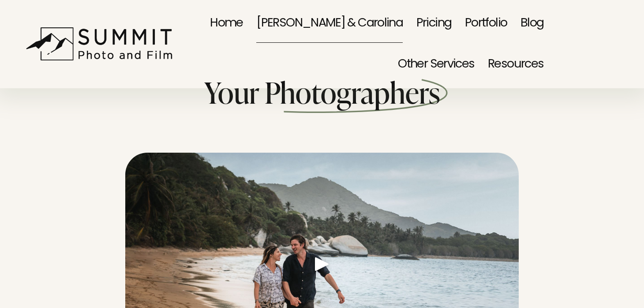  Describe the element at coordinates (102, 44) in the screenshot. I see `img: Summit Photo and Film` at that location.